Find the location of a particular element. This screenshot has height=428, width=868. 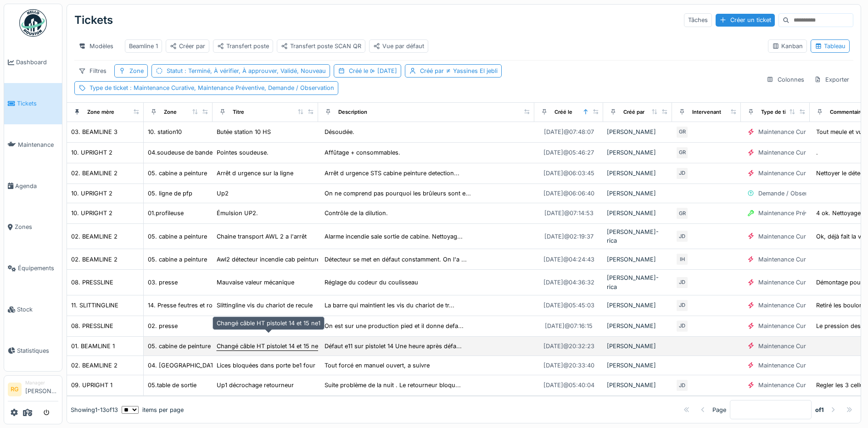

span: Équipements is located at coordinates (38, 268).